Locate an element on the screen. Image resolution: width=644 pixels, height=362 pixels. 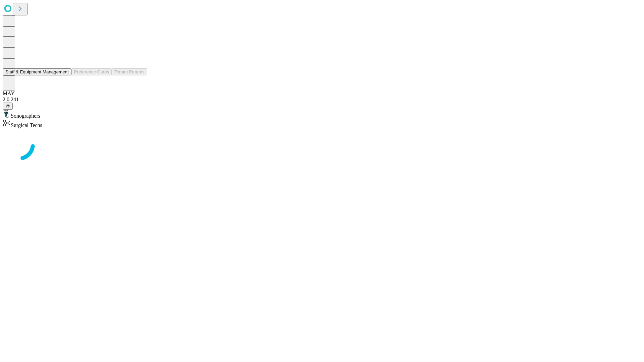
div: 2.0.241 is located at coordinates (322, 99).